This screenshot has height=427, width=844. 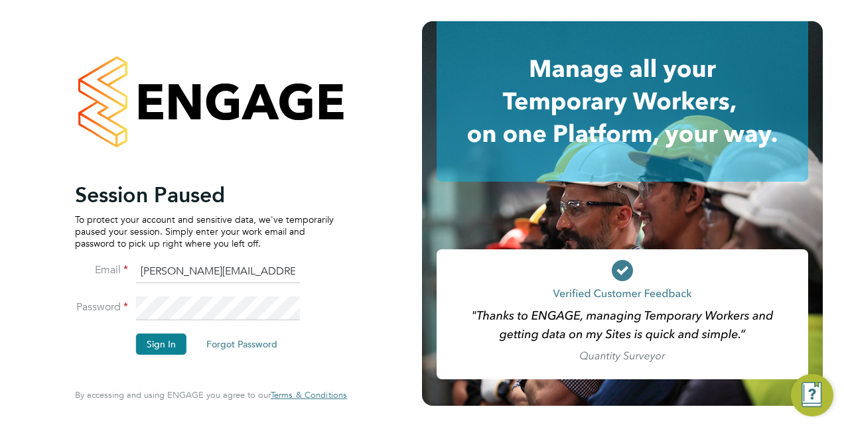 What do you see at coordinates (218, 272) in the screenshot?
I see `input: Enter your work email...` at bounding box center [218, 272].